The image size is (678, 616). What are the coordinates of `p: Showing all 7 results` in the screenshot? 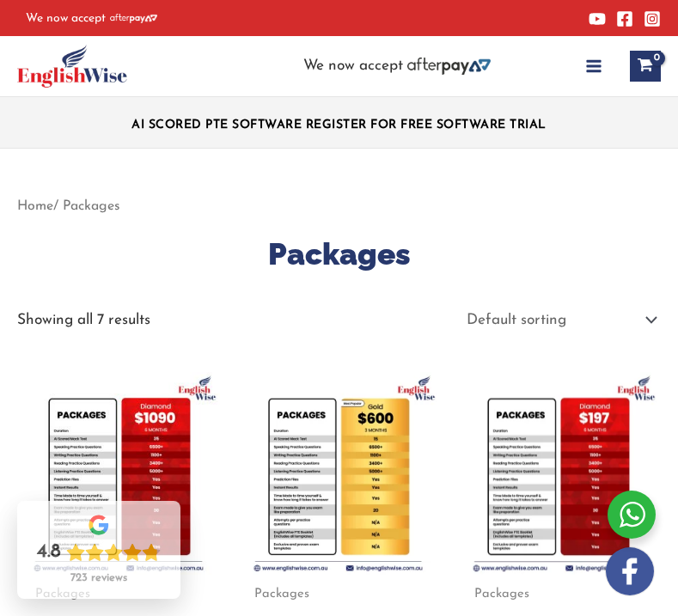 It's located at (83, 320).